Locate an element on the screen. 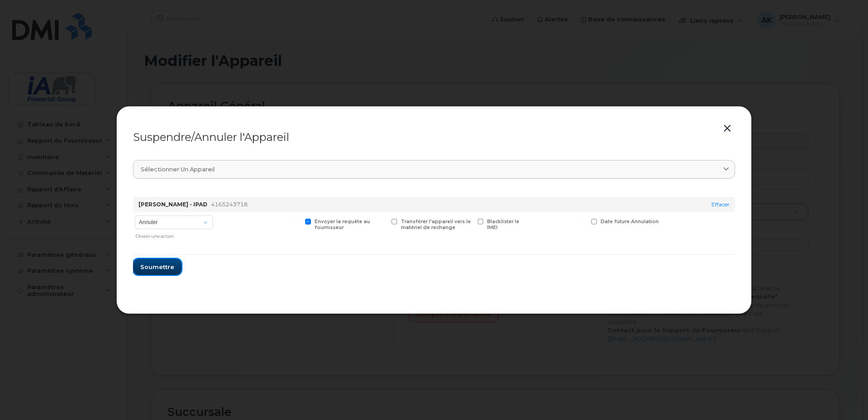 Image resolution: width=868 pixels, height=420 pixels. a: Sélectionner un appareil is located at coordinates (434, 169).